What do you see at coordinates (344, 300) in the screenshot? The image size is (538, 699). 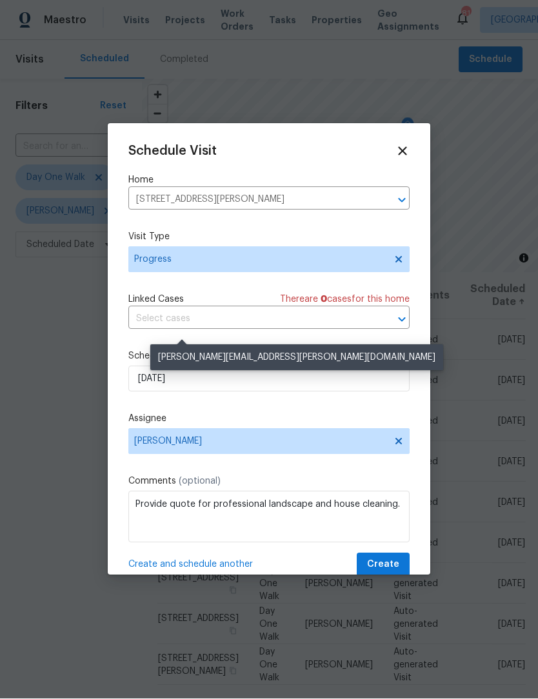 I see `span: There are case s for this home` at bounding box center [344, 300].